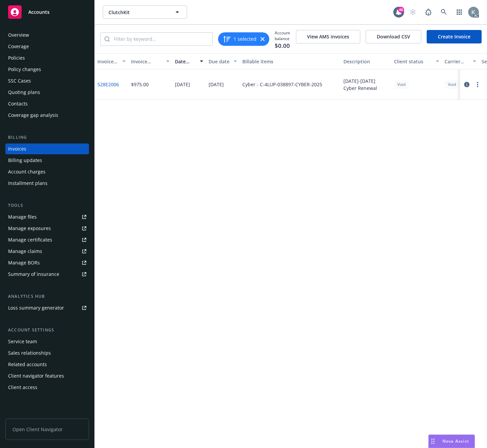 Image resolution: width=487 pixels, height=448 pixels. I want to click on button: 1 selected, so click(240, 39).